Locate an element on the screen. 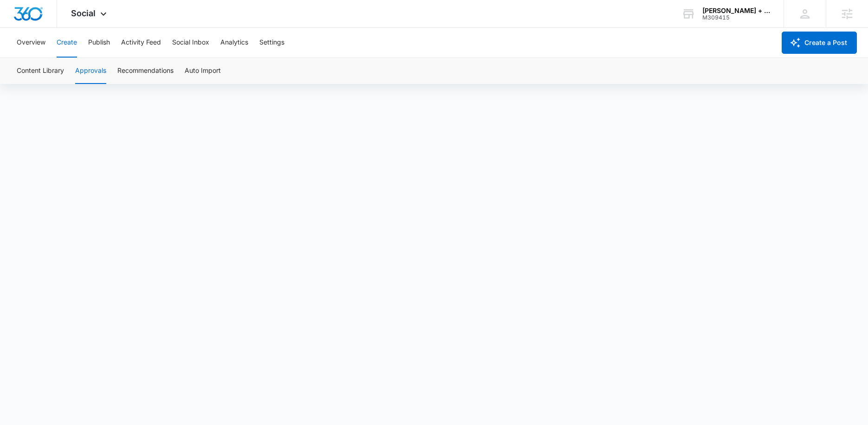  button: Auto Import is located at coordinates (203, 71).